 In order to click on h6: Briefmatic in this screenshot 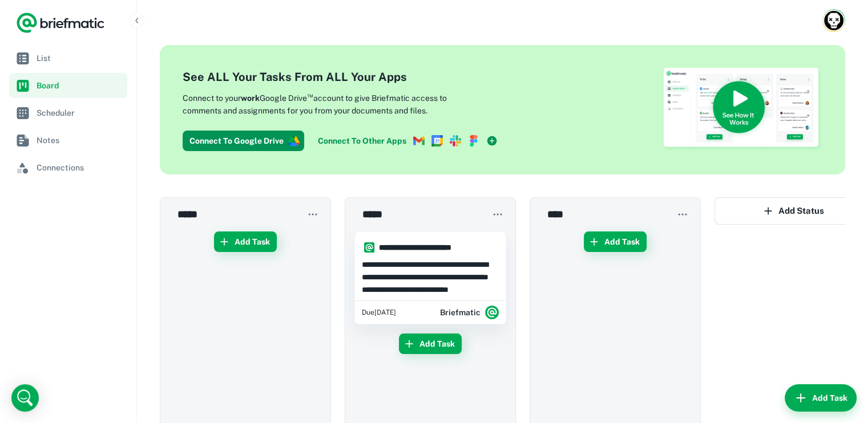, I will do `click(460, 313)`.